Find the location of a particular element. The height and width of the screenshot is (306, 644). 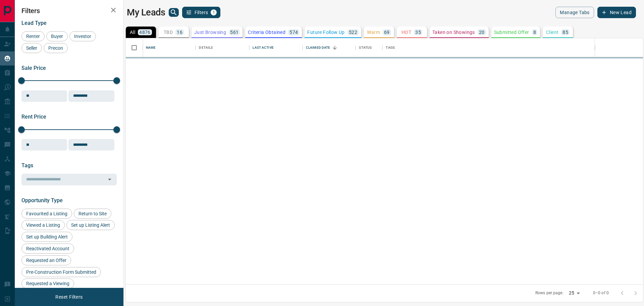

div: Precon is located at coordinates (56, 48).